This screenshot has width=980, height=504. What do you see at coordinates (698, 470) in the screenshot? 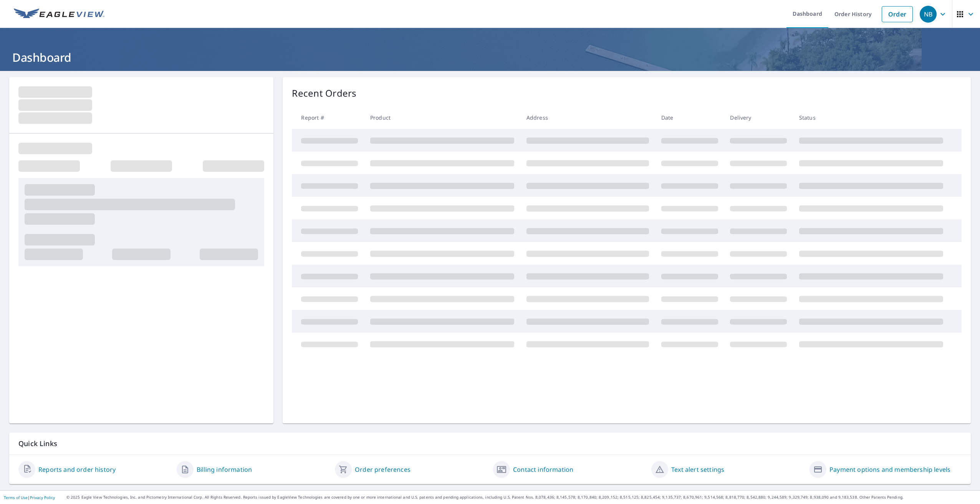
I see `a: Text alert settings` at bounding box center [698, 470].